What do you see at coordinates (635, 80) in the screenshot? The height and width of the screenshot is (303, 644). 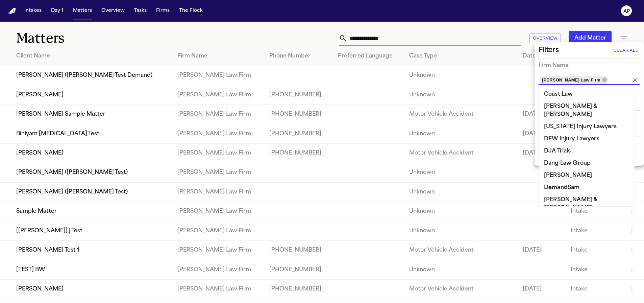 I see `button: Clear` at bounding box center [635, 80].